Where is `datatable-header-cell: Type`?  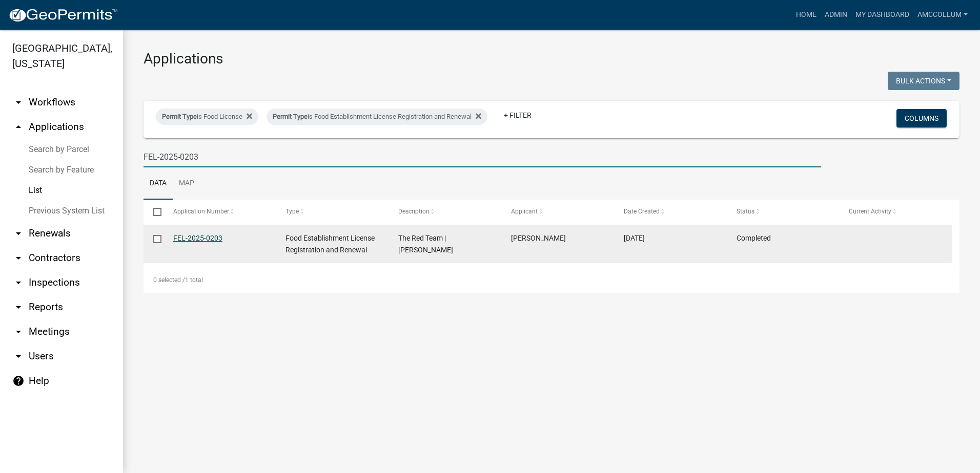
datatable-header-cell: Type is located at coordinates (332, 212).